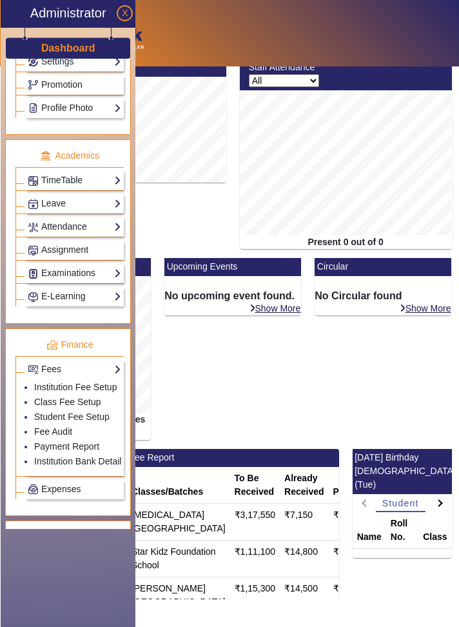 This screenshot has width=459, height=627. What do you see at coordinates (33, 250) in the screenshot?
I see `img: Assignments.png` at bounding box center [33, 250].